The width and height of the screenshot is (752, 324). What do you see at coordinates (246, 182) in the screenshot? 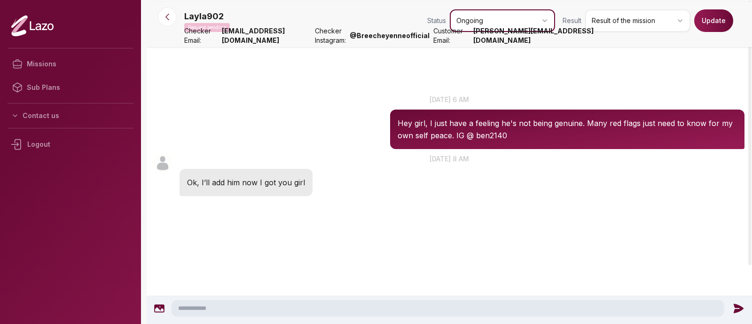
I see `p: Ok, I’ll add him now I got you girl` at bounding box center [246, 182].